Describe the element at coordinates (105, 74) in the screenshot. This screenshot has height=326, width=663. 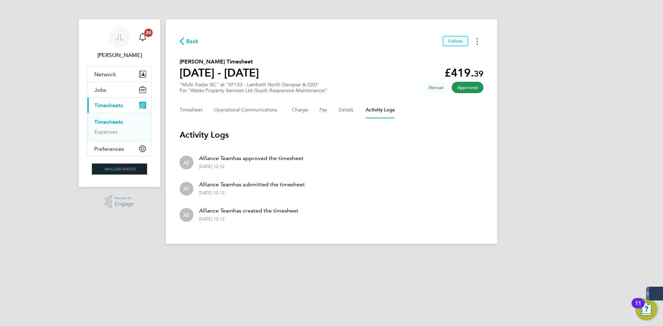
I see `span: Network` at that location.